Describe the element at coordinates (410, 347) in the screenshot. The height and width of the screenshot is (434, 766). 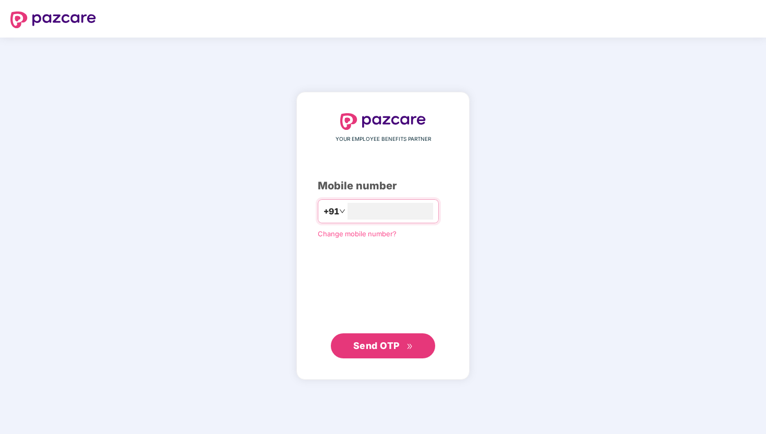
I see `span: double-right` at that location.